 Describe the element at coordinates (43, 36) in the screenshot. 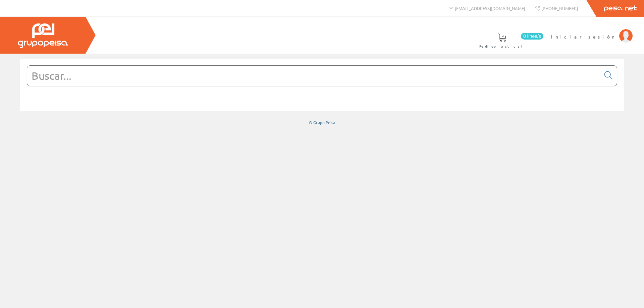

I see `img: Grupo Peisa` at that location.